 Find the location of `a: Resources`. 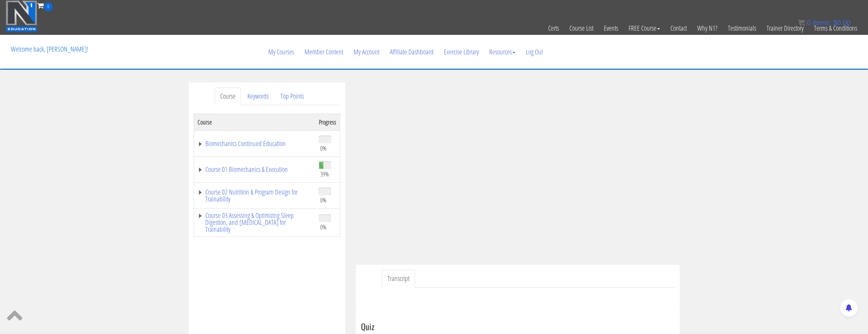

a: Resources is located at coordinates (502, 52).